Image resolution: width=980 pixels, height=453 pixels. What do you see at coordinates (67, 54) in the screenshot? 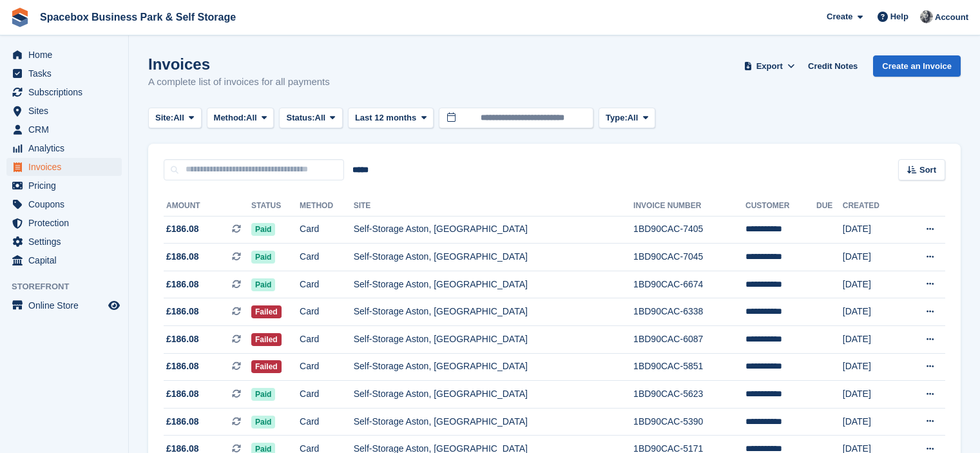
I see `span: Home` at bounding box center [67, 54].